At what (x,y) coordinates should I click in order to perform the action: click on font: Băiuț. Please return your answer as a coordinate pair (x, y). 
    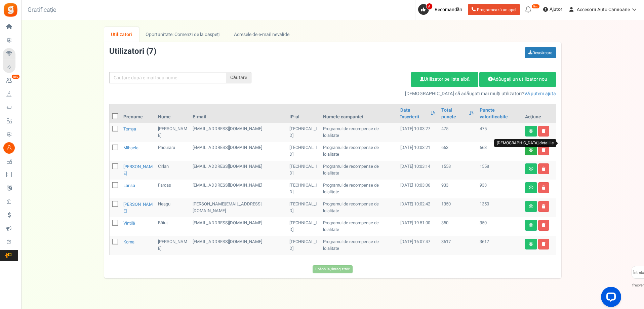
    Looking at the image, I should click on (162, 223).